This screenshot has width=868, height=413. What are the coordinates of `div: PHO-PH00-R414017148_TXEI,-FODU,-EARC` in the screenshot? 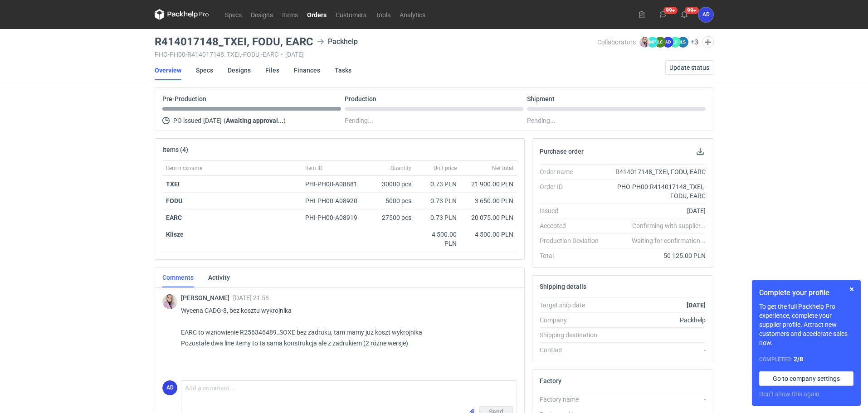 It's located at (656, 192).